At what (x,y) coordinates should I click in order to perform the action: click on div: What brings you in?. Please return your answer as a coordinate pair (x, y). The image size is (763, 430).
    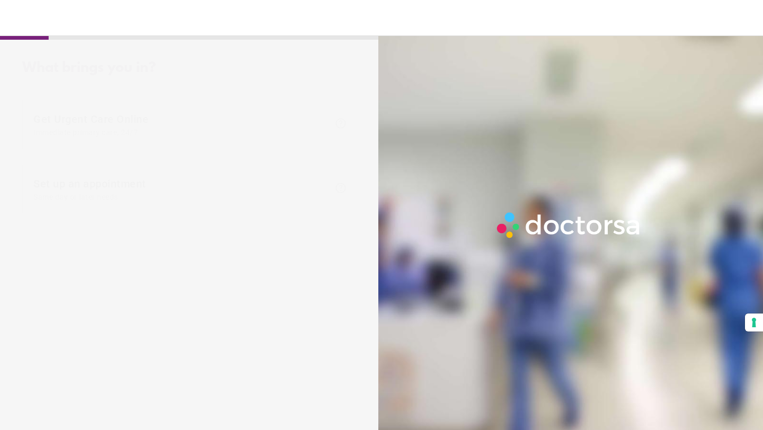
    Looking at the image, I should click on (190, 68).